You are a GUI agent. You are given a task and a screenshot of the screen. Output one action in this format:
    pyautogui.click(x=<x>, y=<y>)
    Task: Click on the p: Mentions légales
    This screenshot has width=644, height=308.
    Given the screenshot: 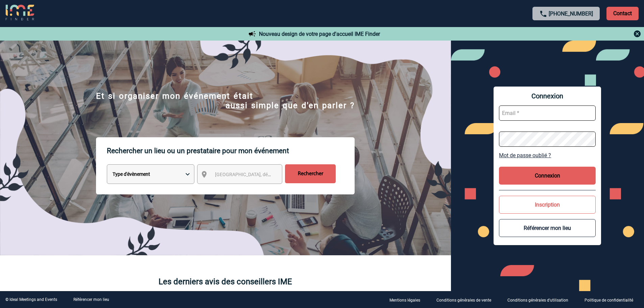 What is the action you would take?
    pyautogui.click(x=405, y=300)
    